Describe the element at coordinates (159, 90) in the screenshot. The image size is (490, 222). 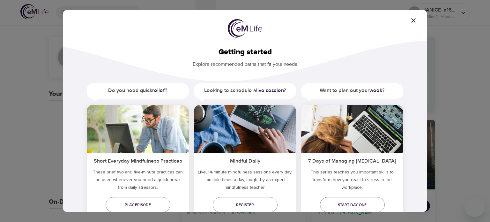
I see `b: relief` at that location.